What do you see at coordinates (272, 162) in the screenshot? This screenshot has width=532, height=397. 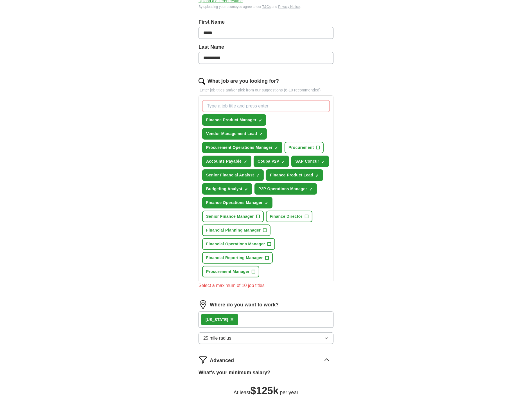 I see `button: Coupa P2P✓` at bounding box center [272, 162].